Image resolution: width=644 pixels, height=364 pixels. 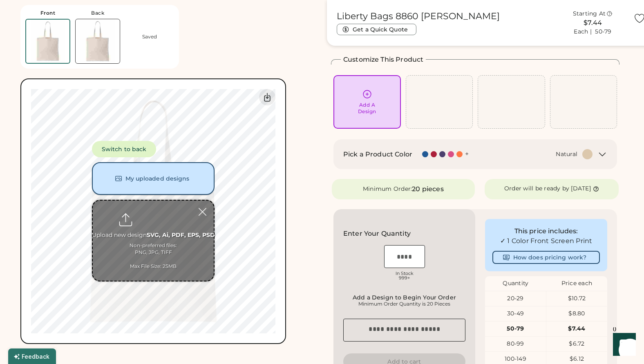 I want to click on h2: Enter Your Quantity, so click(x=377, y=234).